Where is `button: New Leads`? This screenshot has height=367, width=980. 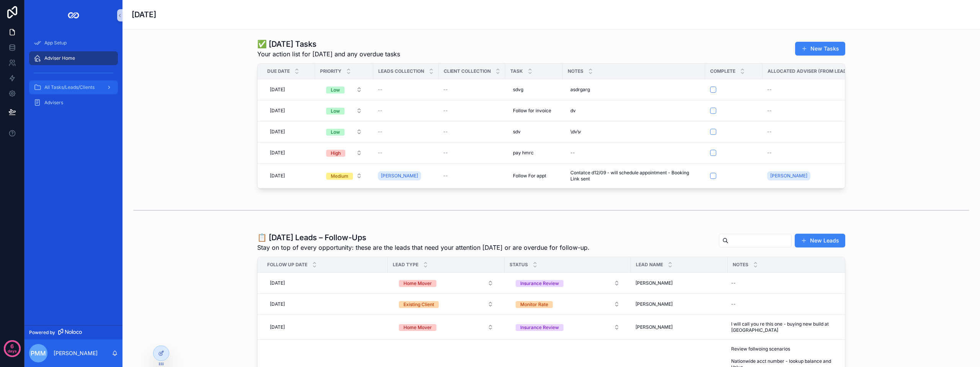 button: New Leads is located at coordinates (821, 241).